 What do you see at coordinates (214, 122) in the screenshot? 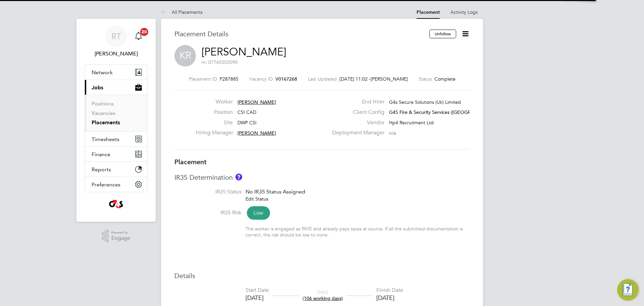
I see `label: Site` at bounding box center [214, 122].